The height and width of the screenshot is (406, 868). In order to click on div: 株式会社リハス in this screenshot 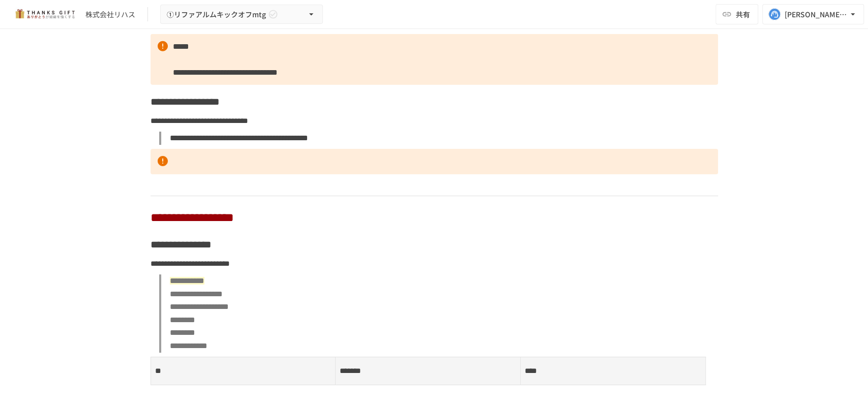, I will do `click(110, 14)`.